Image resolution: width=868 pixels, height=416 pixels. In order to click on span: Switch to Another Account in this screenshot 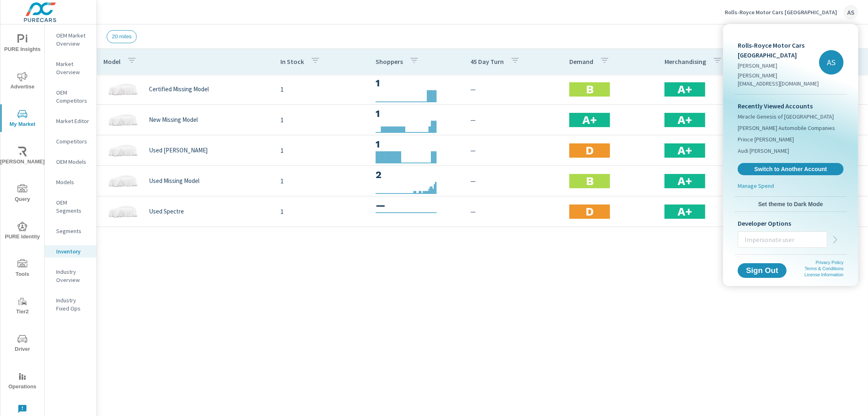, I will do `click(791, 169)`.